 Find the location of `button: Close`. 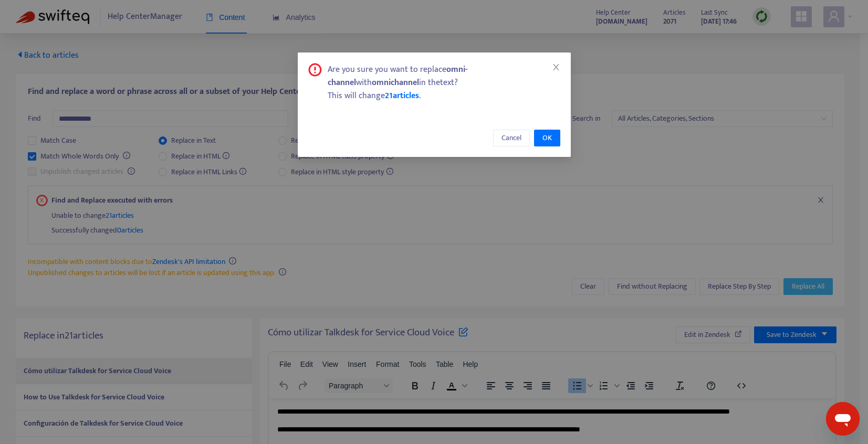

button: Close is located at coordinates (556, 67).